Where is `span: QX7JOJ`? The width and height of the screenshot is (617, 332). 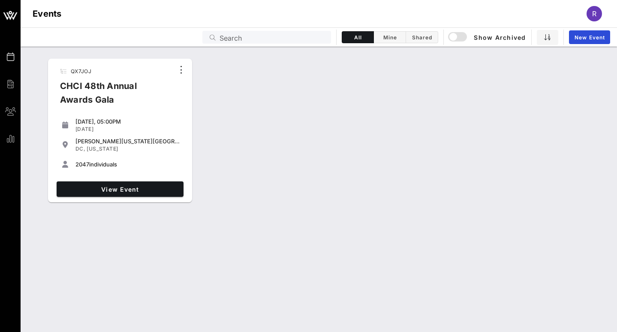
span: QX7JOJ is located at coordinates (81, 71).